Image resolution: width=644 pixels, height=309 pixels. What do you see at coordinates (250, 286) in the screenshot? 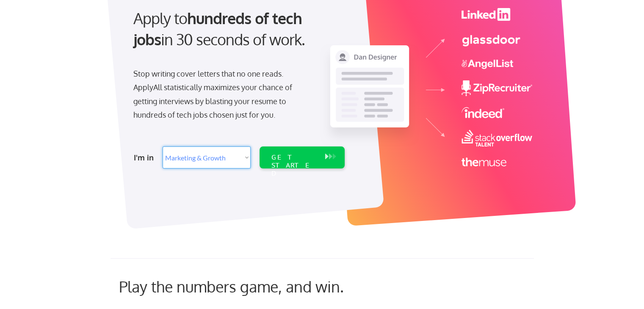
I see `div: Play the numbers game, and win.` at bounding box center [250, 286].